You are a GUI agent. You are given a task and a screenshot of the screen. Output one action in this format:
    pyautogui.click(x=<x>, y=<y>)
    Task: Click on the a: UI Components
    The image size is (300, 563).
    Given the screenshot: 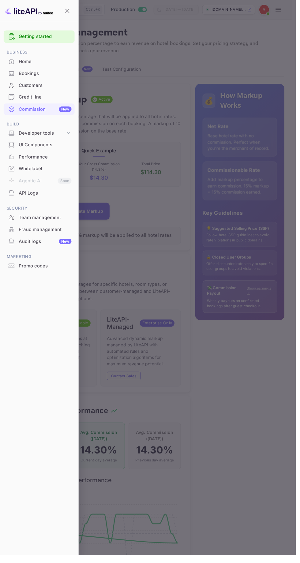 What is the action you would take?
    pyautogui.click(x=39, y=146)
    